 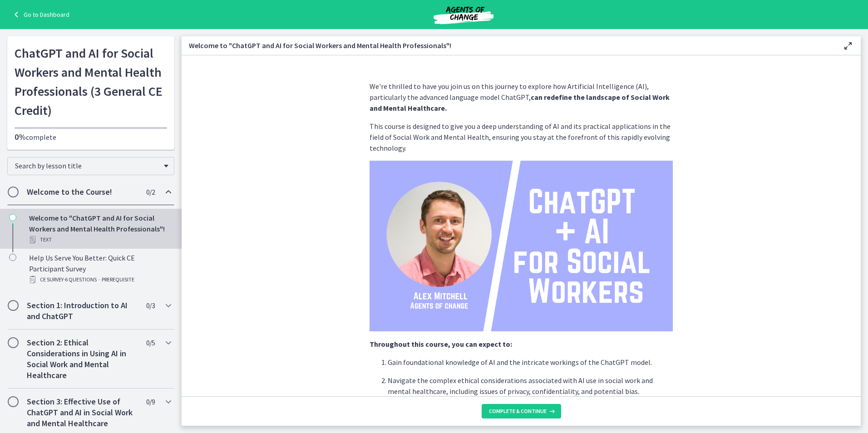 What do you see at coordinates (151, 192) in the screenshot?
I see `span: 0 / 2` at bounding box center [151, 192].